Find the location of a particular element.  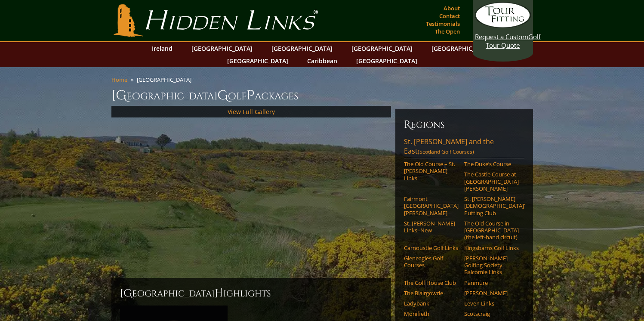

span: (Scotland Golf Courses) is located at coordinates (445, 151).